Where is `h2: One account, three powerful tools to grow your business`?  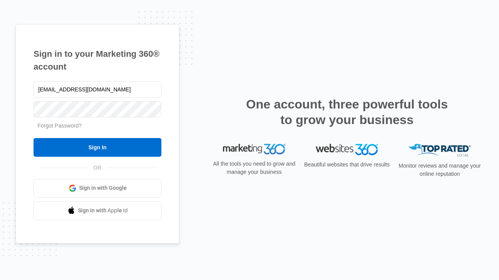 h2: One account, three powerful tools to grow your business is located at coordinates (347, 112).